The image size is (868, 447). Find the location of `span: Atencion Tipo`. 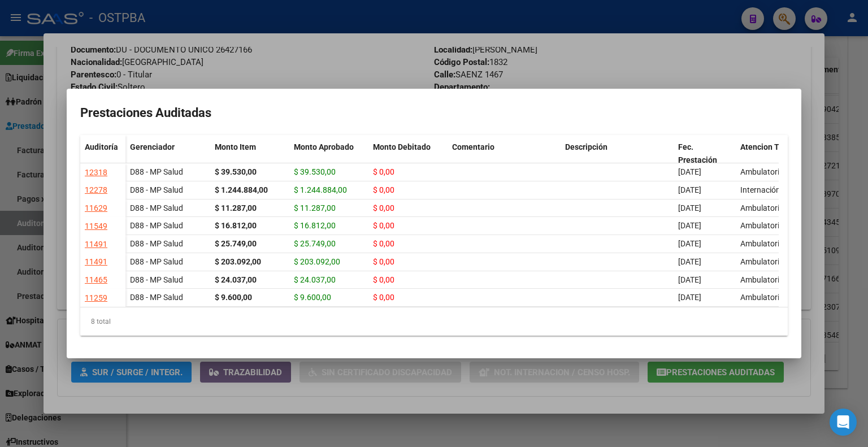

span: Atencion Tipo is located at coordinates (765, 146).